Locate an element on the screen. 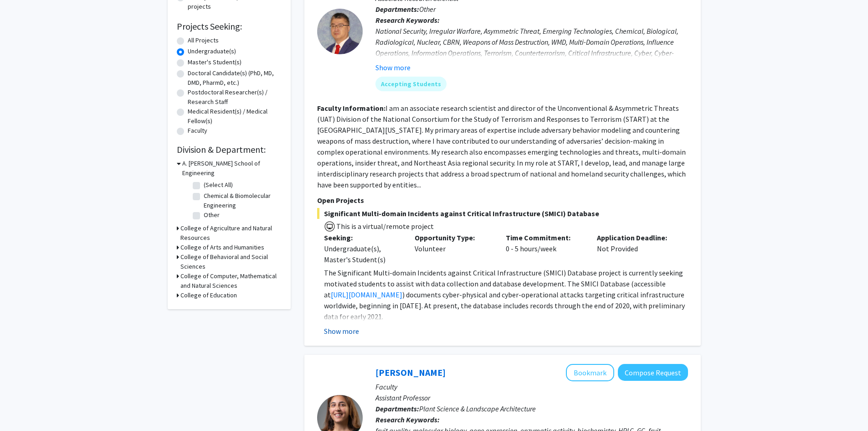 The height and width of the screenshot is (431, 868). label: (Select All) is located at coordinates (218, 185).